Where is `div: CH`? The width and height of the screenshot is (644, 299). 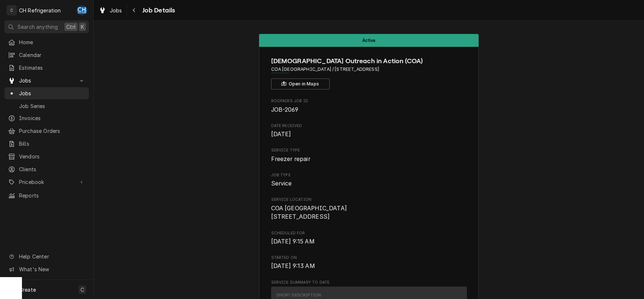 div: CH is located at coordinates (82, 10).